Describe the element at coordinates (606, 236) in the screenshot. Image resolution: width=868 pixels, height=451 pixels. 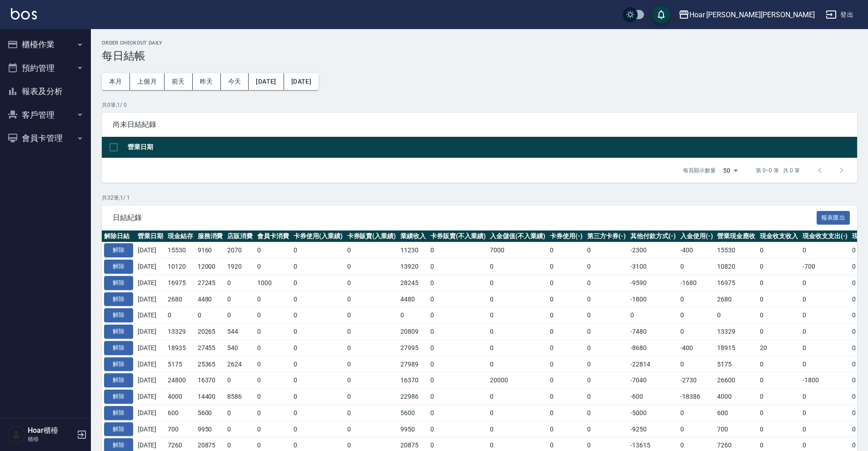
I see `th: 第三方卡券(-)` at that location.